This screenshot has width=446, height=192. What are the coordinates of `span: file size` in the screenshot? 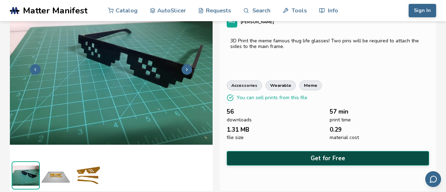 It's located at (235, 137).